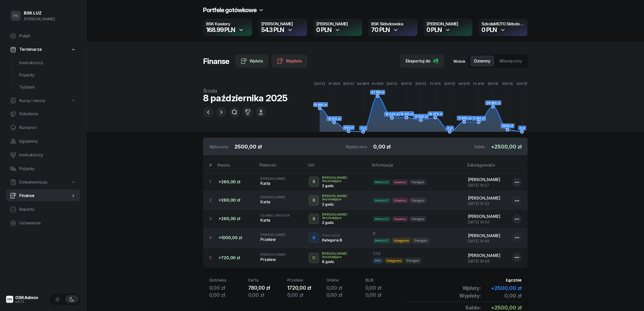  I want to click on div: 8 godz., so click(335, 261).